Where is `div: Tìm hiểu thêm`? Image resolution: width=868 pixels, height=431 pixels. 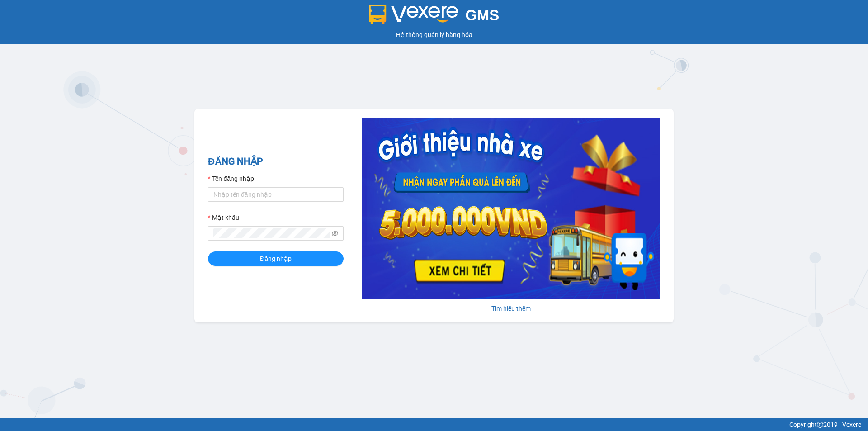 div: Tìm hiểu thêm is located at coordinates (511, 309).